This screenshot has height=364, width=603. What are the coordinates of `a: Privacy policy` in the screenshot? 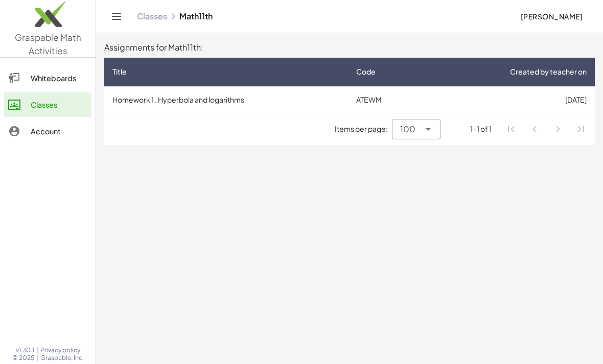 It's located at (61, 350).